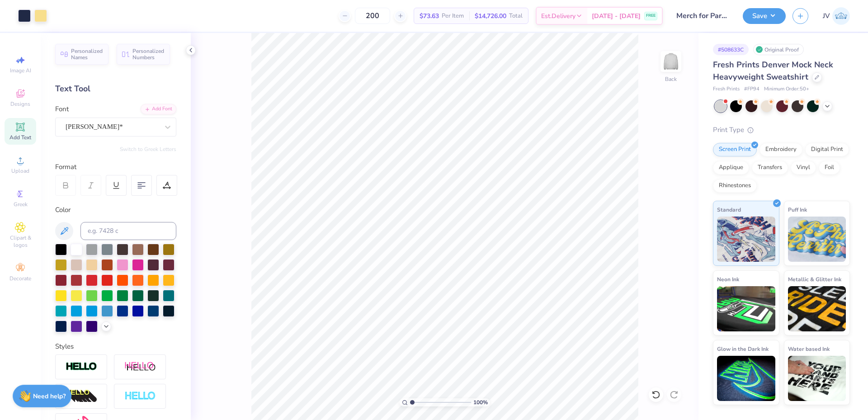  What do you see at coordinates (746, 378) in the screenshot?
I see `img: Glow in the Dark Ink` at bounding box center [746, 378].